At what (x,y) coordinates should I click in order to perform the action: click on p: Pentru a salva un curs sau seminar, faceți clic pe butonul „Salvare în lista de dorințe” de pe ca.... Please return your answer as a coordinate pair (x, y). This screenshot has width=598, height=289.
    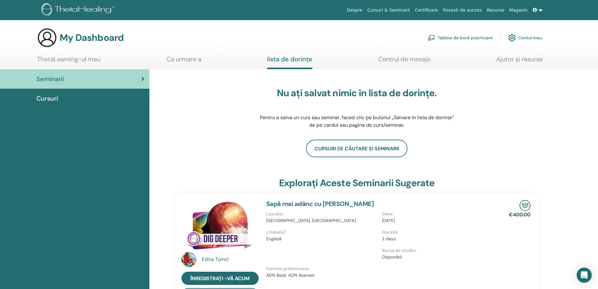
    Looking at the image, I should click on (357, 121).